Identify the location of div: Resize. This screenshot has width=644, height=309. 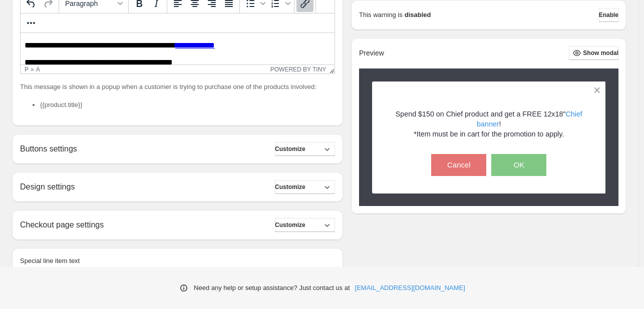
(330, 69).